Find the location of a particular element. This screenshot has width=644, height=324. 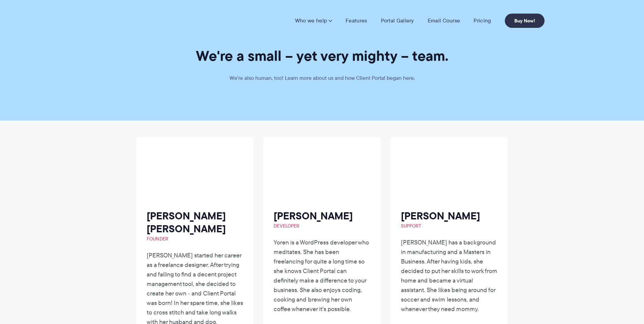

a: Pricing is located at coordinates (482, 21).